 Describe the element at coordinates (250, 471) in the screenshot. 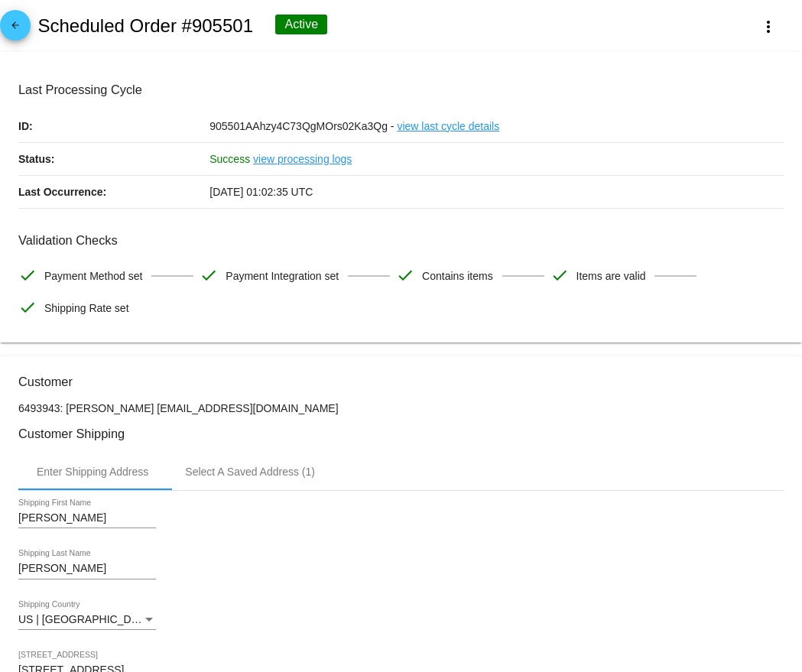

I see `div: Select A Saved Address (1)` at that location.